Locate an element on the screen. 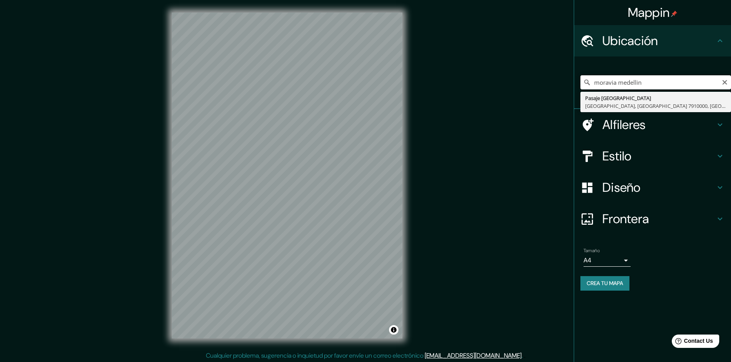 The height and width of the screenshot is (362, 731). h4: Ubicación is located at coordinates (659, 41).